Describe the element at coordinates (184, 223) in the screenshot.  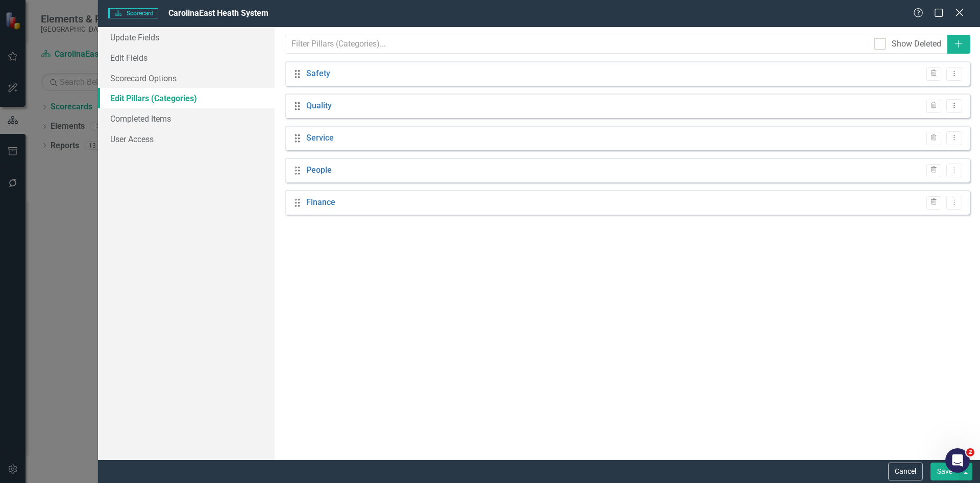
I see `li: Scorecard duplication works as expected, and default homepage behavior has been stabilized.` at that location.